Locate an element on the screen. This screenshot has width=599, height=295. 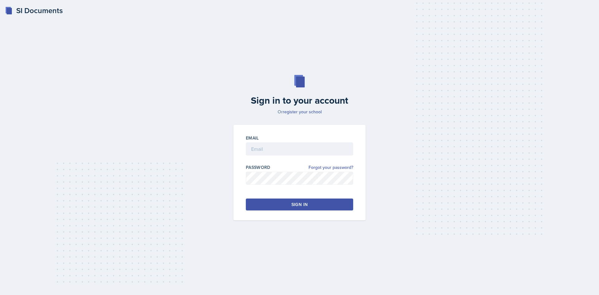
label: Email is located at coordinates (252, 138).